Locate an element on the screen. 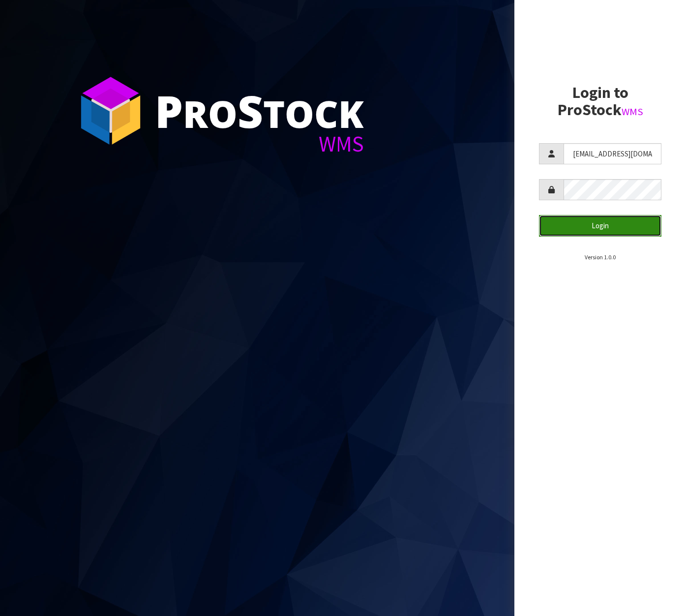 This screenshot has width=686, height=616. div: ro tock is located at coordinates (259, 111).